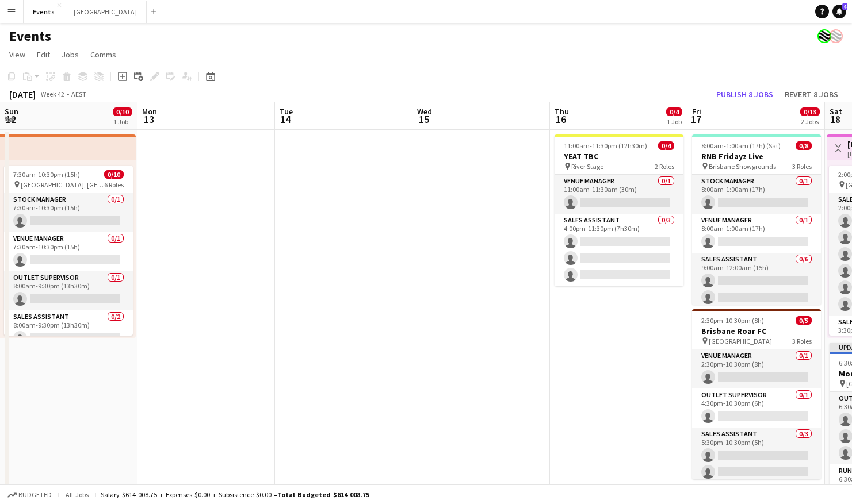 Image resolution: width=852 pixels, height=504 pixels. Describe the element at coordinates (810, 111) in the screenshot. I see `span: 0/13` at that location.